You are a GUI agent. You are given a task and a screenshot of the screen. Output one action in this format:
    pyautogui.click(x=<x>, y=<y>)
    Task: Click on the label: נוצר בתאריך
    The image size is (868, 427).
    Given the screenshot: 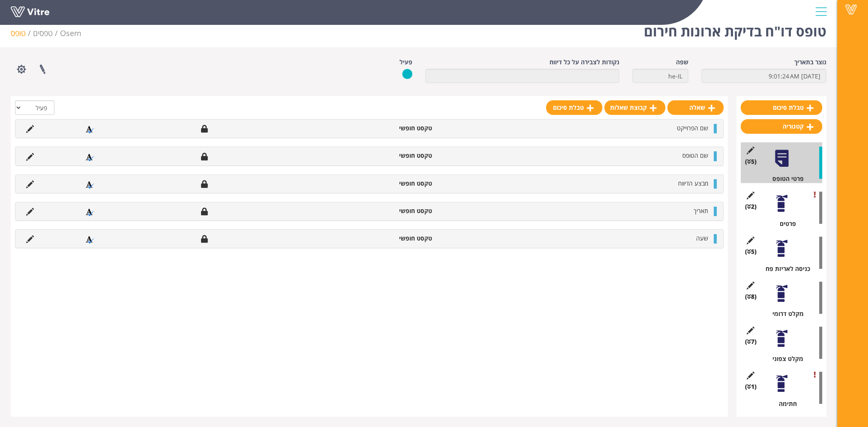 What is the action you would take?
    pyautogui.click(x=810, y=62)
    